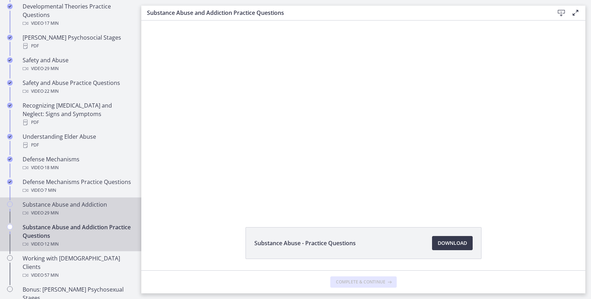 The image size is (591, 299). What do you see at coordinates (364, 282) in the screenshot?
I see `button: Complete & continue` at bounding box center [364, 282].